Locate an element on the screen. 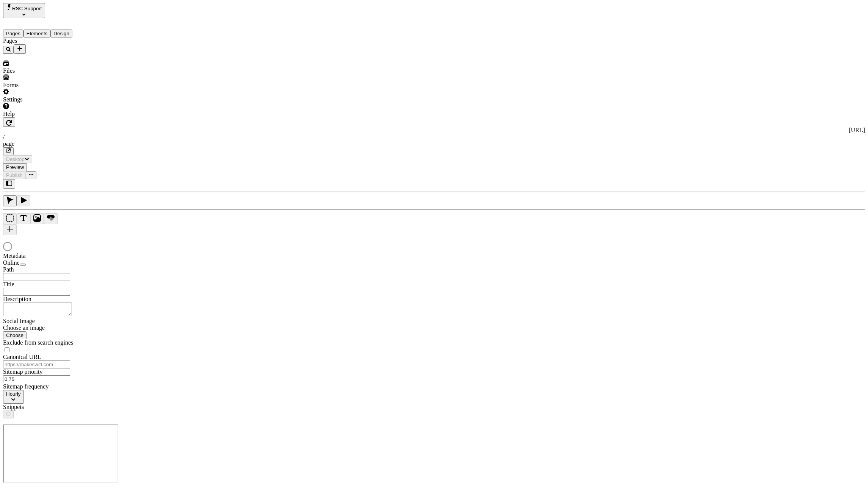  span: Hourly is located at coordinates (13, 394).